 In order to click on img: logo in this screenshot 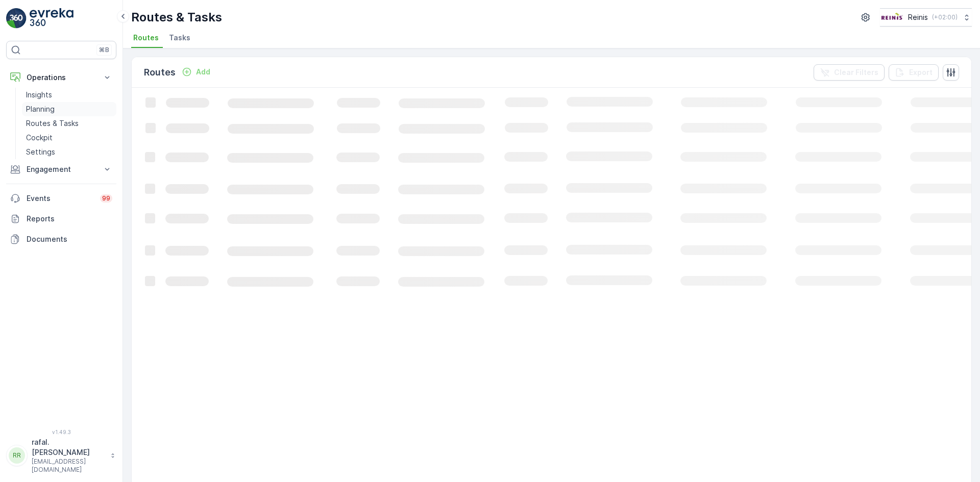, I will do `click(17, 18)`.